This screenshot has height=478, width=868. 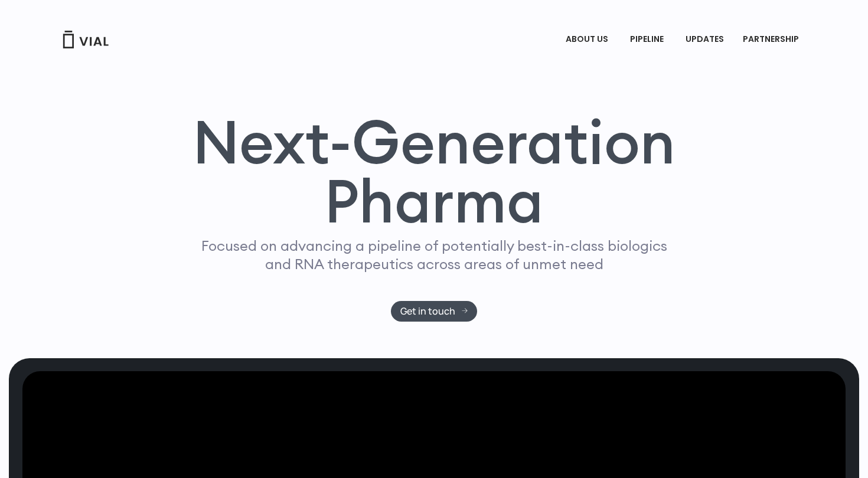 I want to click on span: Get in touch, so click(x=427, y=311).